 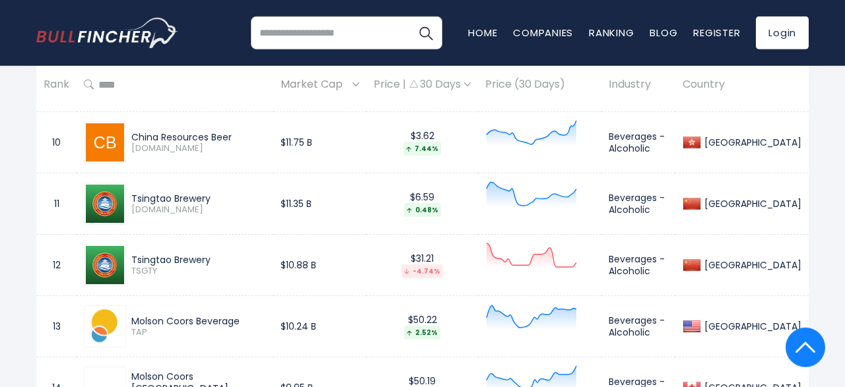 What do you see at coordinates (716, 32) in the screenshot?
I see `a: Register` at bounding box center [716, 32].